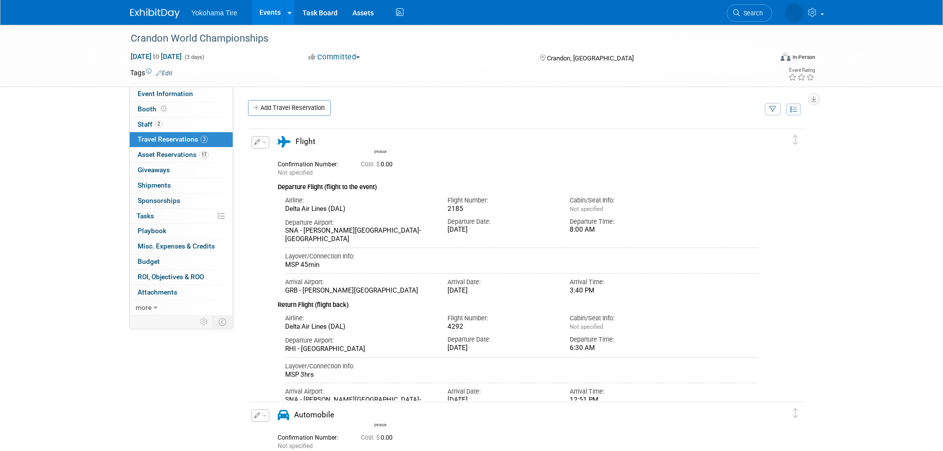  Describe the element at coordinates (289, 108) in the screenshot. I see `a: Add Travel Reservation` at that location.